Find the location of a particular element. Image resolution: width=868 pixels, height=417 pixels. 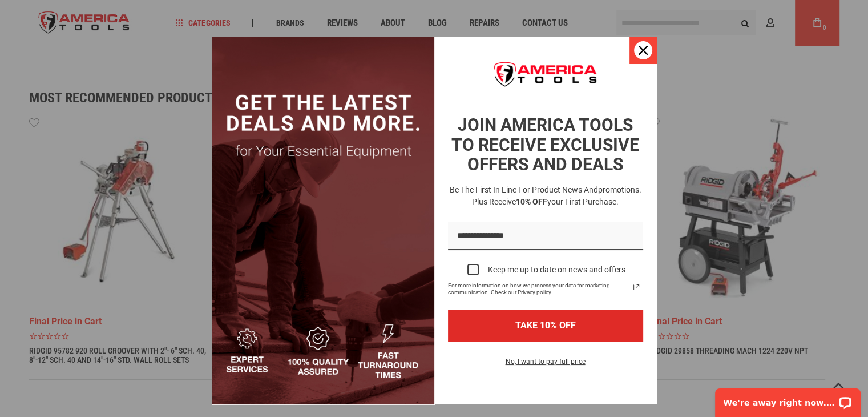

span: For more information on how we process your data for marketing communication. Check our Privacy p... is located at coordinates (538, 289).